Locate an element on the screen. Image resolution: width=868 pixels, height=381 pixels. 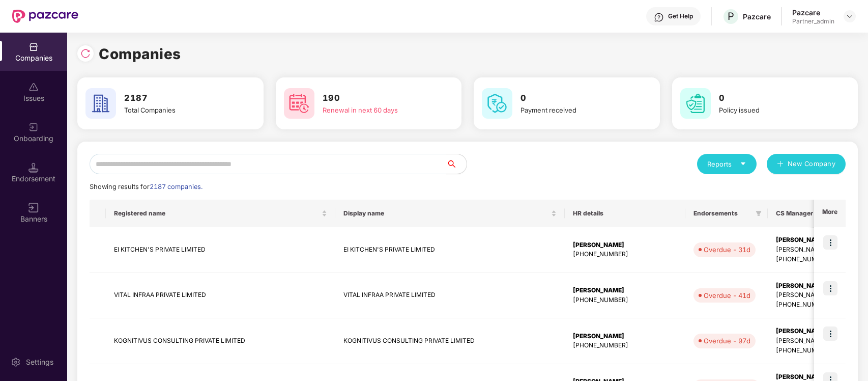
img: svg+xml;base64,PHN2ZyB3aWR0aD0iMTYiIGhlaWdodD0iMTYiIHZpZXdCb3g9IjAgMCAxNiAxNiIgZmlsbD0ibm9uZSIgeG... is located at coordinates (34, 207).